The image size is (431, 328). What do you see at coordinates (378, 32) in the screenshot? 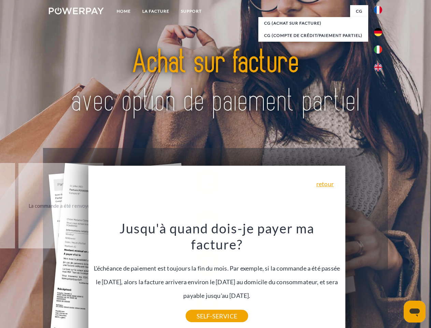
I see `img: de` at bounding box center [378, 32].